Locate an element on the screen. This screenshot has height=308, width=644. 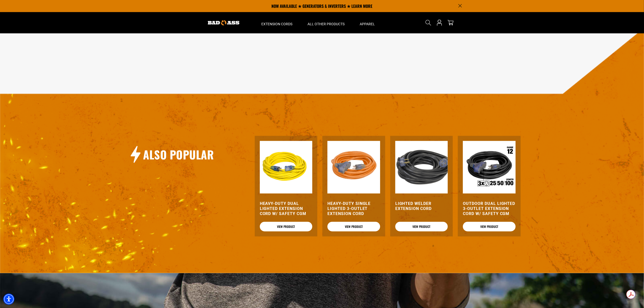
span: Extension Cords is located at coordinates (277, 24).